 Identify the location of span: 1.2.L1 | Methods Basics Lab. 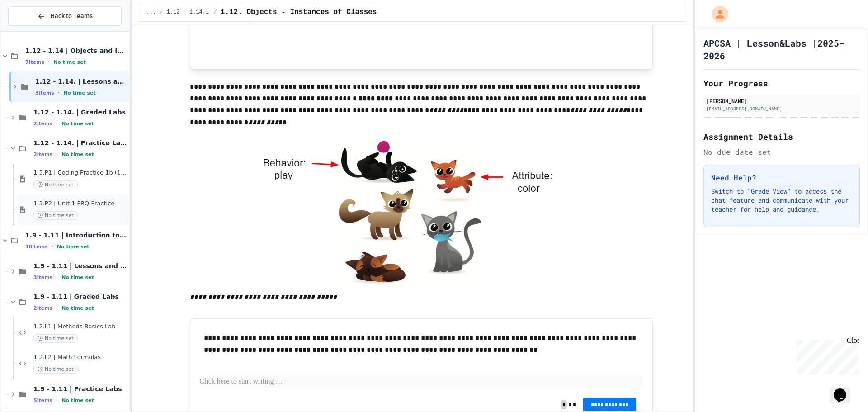
(80, 327).